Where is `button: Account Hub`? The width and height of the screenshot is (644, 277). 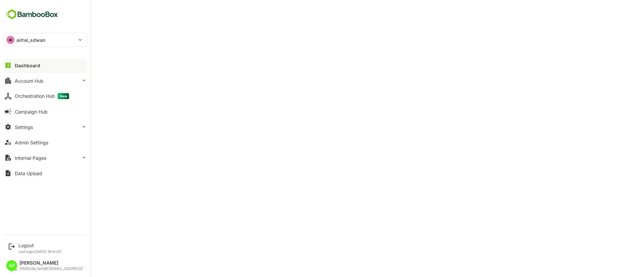 button: Account Hub is located at coordinates (45, 81).